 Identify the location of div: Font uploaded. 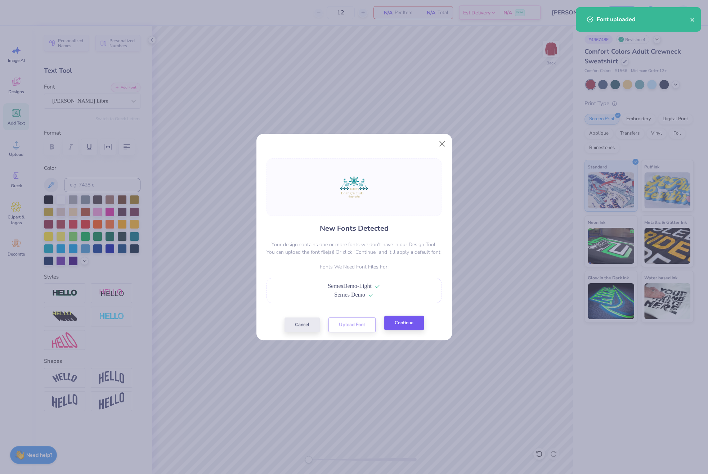
(643, 19).